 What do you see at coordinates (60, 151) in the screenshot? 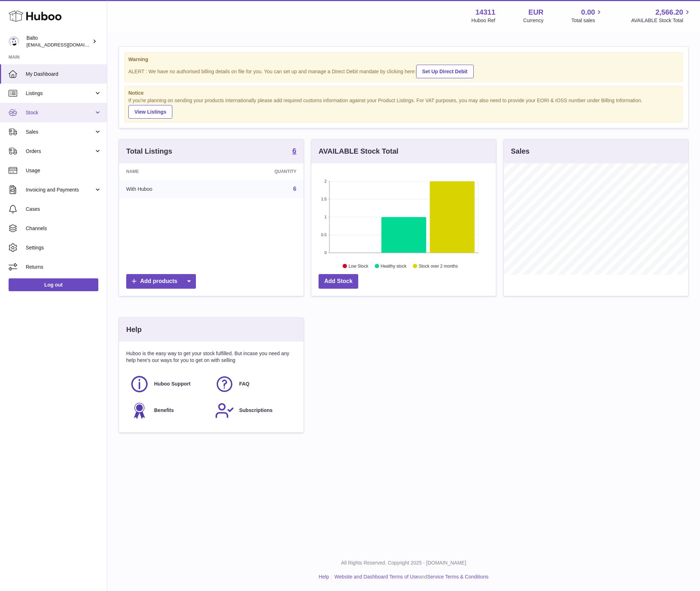
I see `span: Orders` at bounding box center [60, 151].